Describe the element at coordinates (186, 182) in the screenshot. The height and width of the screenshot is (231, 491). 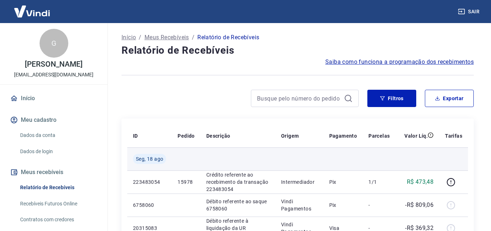
I see `p: 15978` at that location.